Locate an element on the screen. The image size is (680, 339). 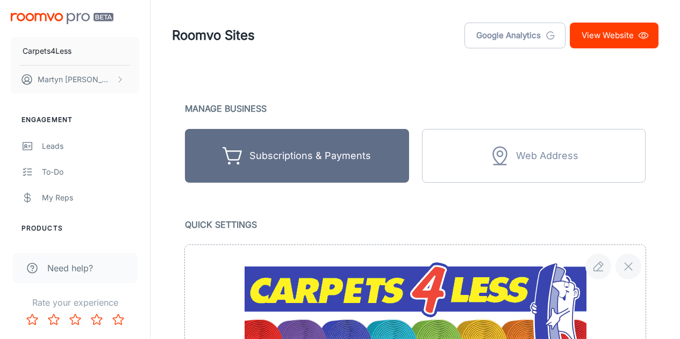
p: Manage Business is located at coordinates (415, 109).